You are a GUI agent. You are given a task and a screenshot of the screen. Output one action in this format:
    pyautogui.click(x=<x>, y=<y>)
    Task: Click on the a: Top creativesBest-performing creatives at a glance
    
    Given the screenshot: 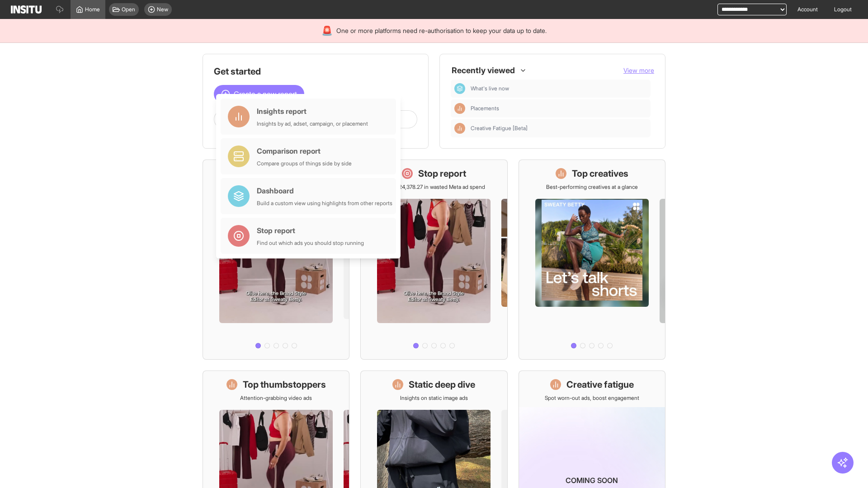 What is the action you would take?
    pyautogui.click(x=592, y=260)
    